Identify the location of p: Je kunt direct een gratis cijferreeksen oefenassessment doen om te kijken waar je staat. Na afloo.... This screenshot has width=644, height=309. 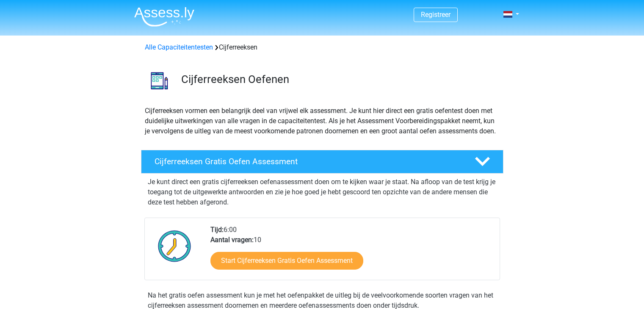
(322, 192).